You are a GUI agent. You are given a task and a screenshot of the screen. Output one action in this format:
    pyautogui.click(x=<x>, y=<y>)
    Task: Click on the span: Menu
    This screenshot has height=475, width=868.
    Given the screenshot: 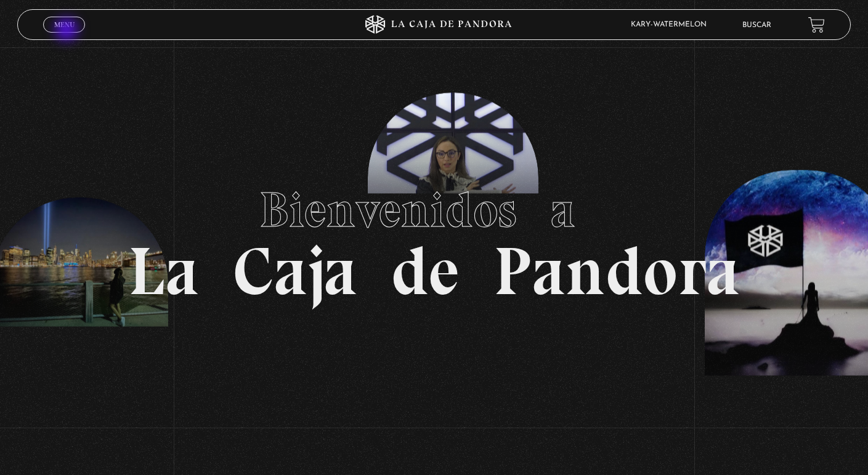 What is the action you would take?
    pyautogui.click(x=64, y=25)
    